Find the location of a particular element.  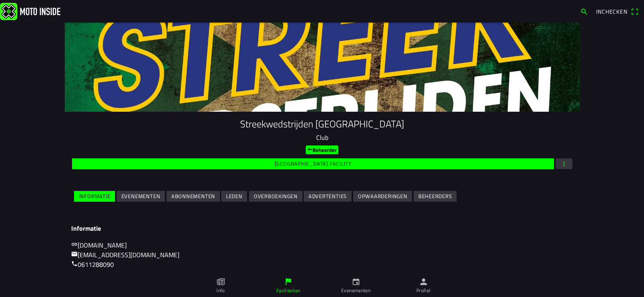

a: search is located at coordinates (584, 11).